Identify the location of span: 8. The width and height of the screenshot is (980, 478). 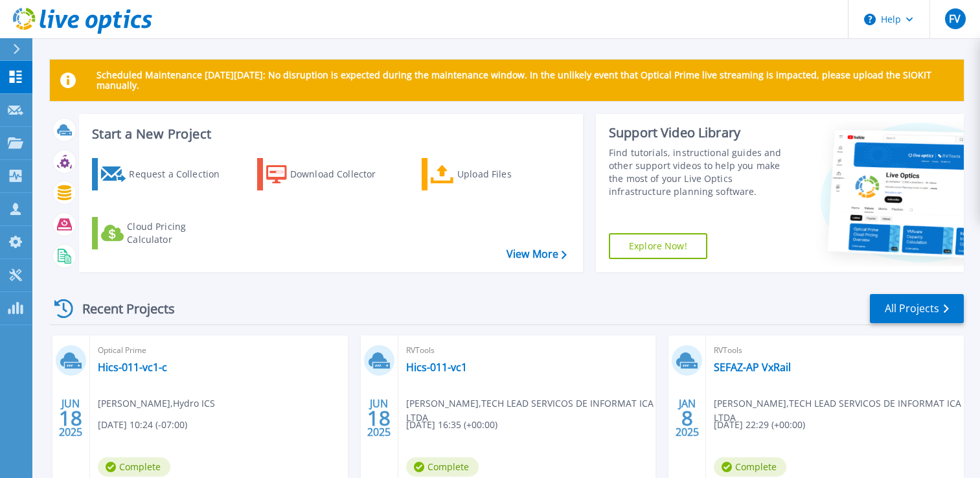
(687, 418).